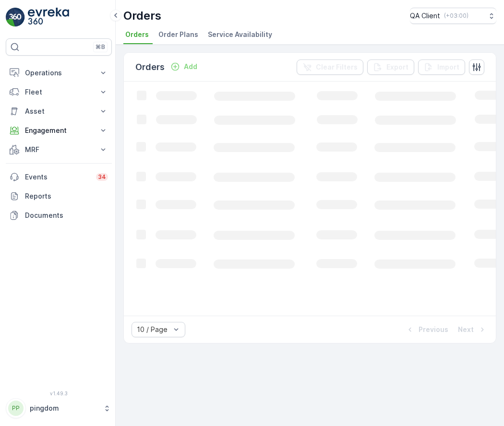 The width and height of the screenshot is (504, 426). What do you see at coordinates (59, 150) in the screenshot?
I see `button: MRF` at bounding box center [59, 150].